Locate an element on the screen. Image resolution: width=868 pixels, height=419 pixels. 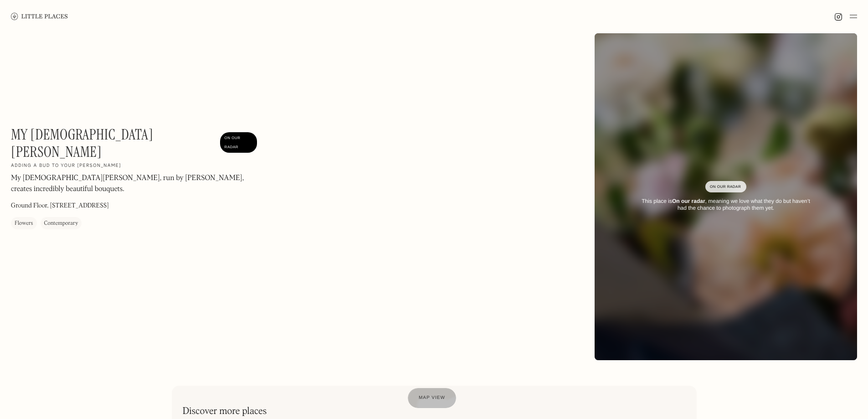
strong: On our radar is located at coordinates (689, 201).